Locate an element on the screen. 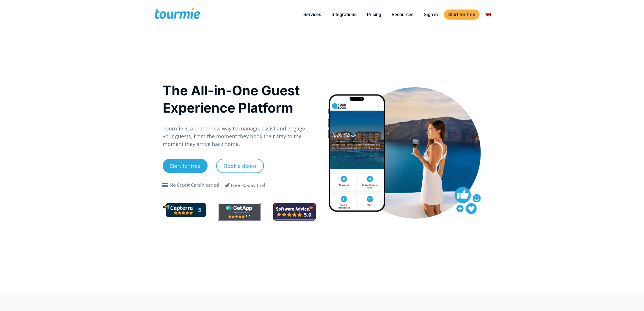 Image resolution: width=644 pixels, height=311 pixels. div: No Credit Card Needed is located at coordinates (194, 185).